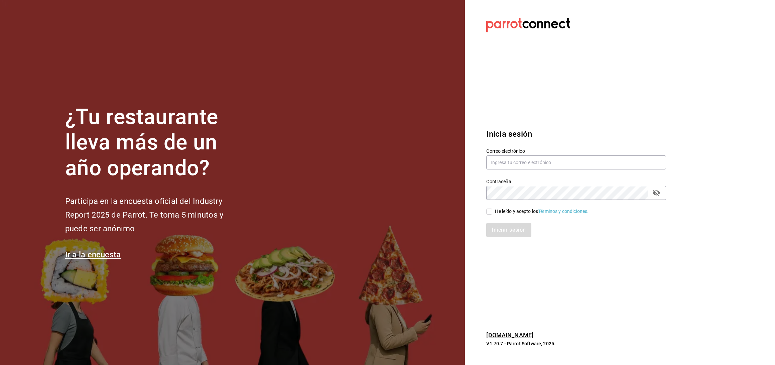 This screenshot has height=365, width=775. Describe the element at coordinates (576, 344) in the screenshot. I see `p: V1.70.7 - Parrot Software, 2025.` at that location.